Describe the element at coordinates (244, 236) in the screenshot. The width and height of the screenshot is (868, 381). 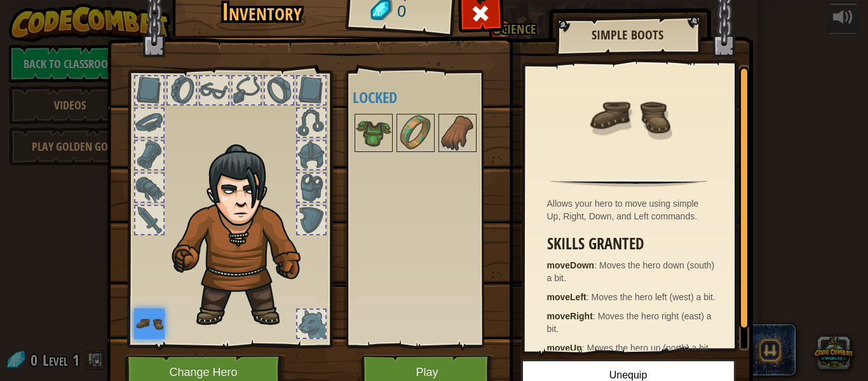
I see `img: hair_2.png` at that location.